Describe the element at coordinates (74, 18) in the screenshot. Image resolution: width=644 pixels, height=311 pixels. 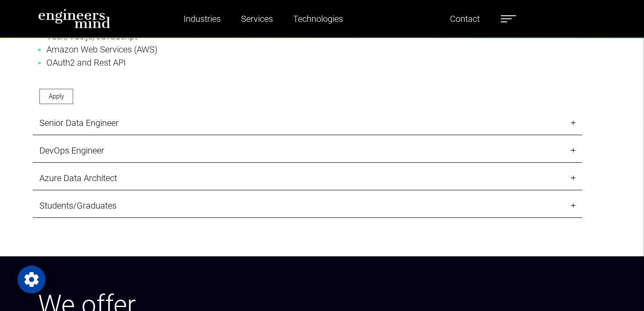
I see `img: logo` at that location.